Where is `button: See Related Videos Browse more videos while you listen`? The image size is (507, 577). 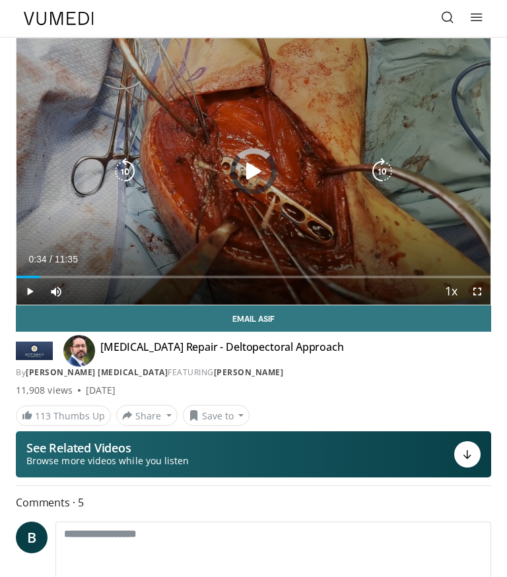 button: See Related Videos Browse more videos while you listen is located at coordinates (253, 455).